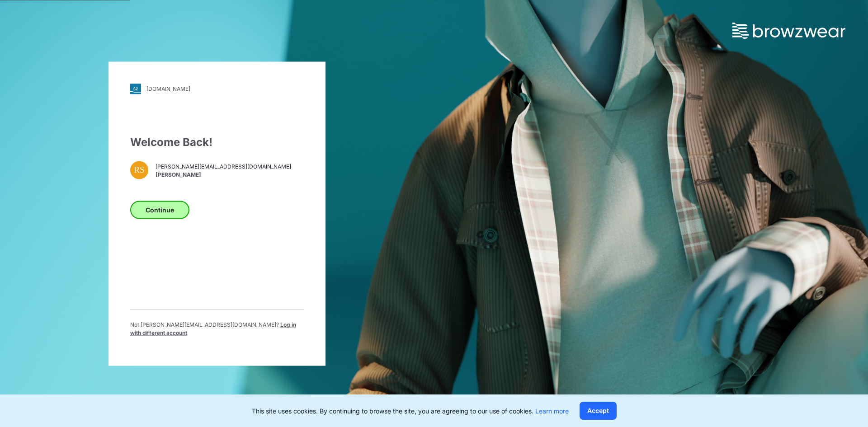 The height and width of the screenshot is (427, 868). I want to click on img: browzwear-logo.73288ffb.svg, so click(789, 31).